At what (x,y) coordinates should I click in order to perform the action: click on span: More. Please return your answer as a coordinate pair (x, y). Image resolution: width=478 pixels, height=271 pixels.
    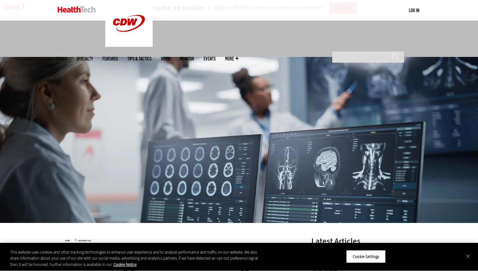
    Looking at the image, I should click on (232, 59).